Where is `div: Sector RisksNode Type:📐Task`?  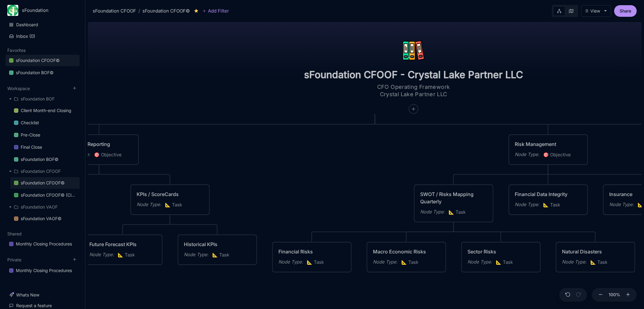
div: Sector RisksNode Type:📐Task is located at coordinates (501, 257).